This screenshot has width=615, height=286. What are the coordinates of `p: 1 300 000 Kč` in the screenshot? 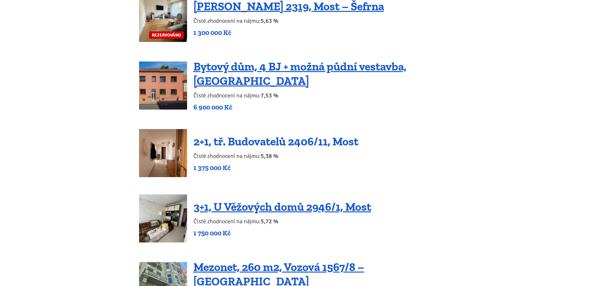 It's located at (289, 33).